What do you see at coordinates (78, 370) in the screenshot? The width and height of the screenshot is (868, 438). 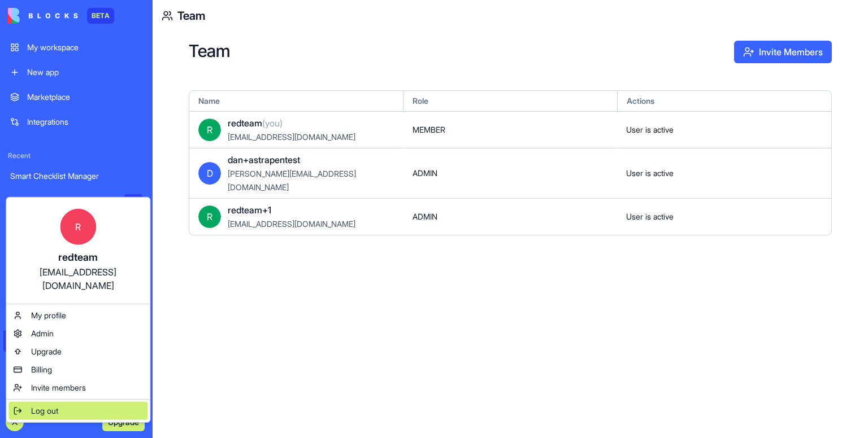 I see `a: Billing` at bounding box center [78, 370].